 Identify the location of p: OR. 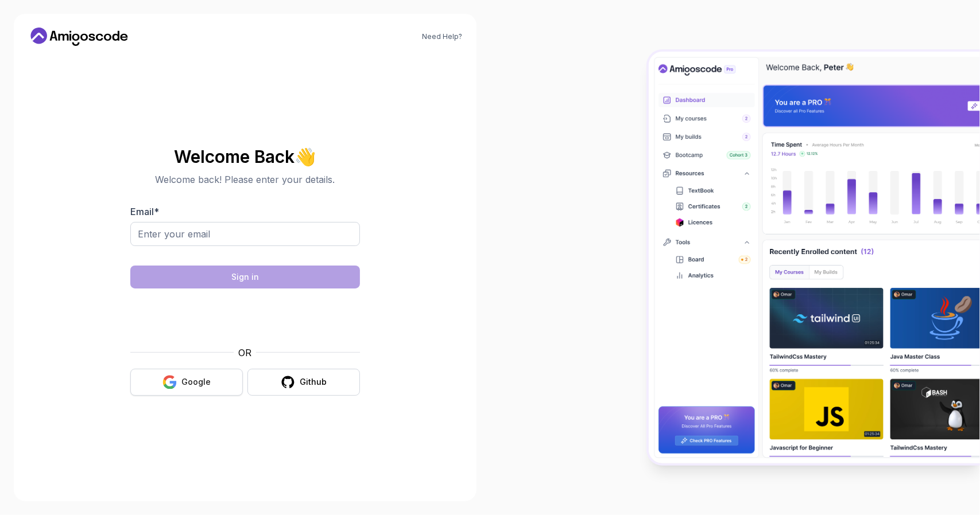
(245, 353).